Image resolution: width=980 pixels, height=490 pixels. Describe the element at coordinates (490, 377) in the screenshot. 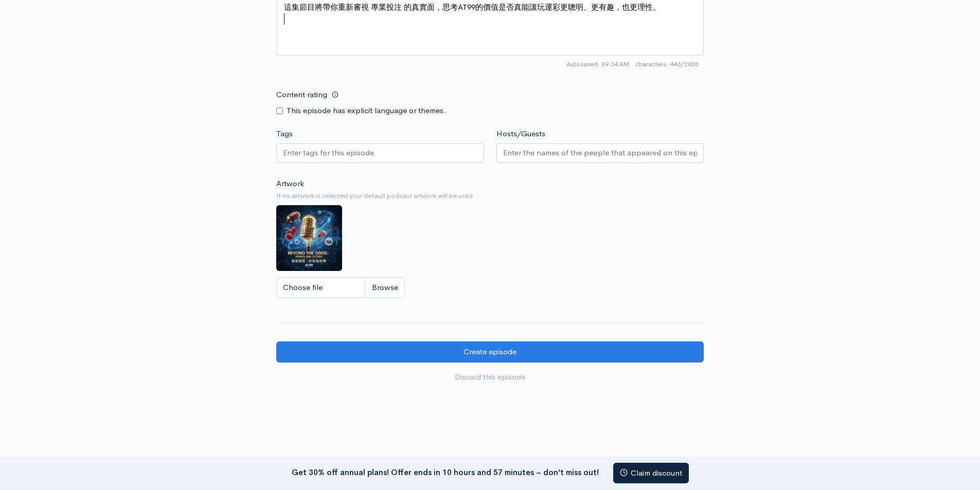

I see `a: Discard this episode` at that location.